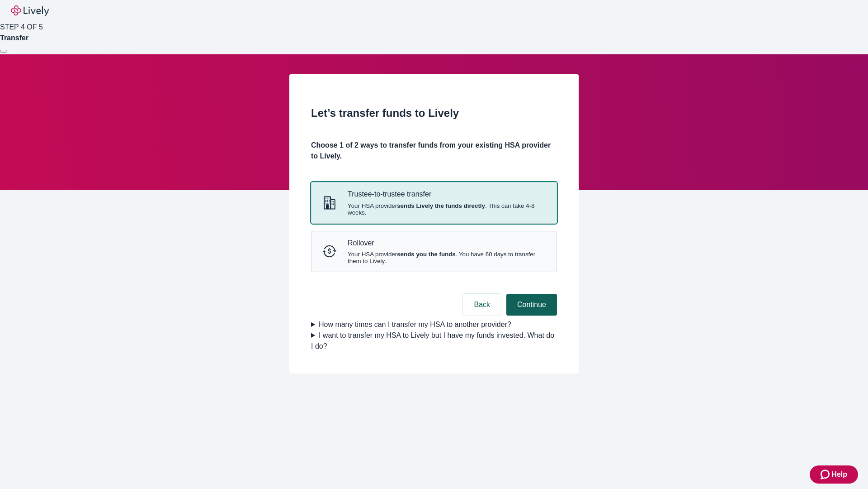  Describe the element at coordinates (434, 113) in the screenshot. I see `h2: Let’s transfer funds to Lively` at that location.